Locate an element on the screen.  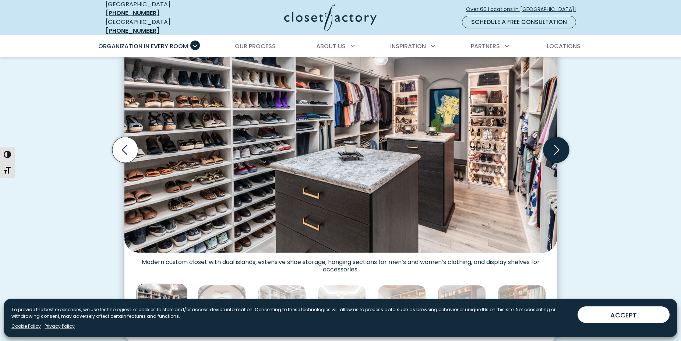
img: Luxury walk-in custom closet contemporary glass-front wardrobe system in Rocky Mountain melamine ... is located at coordinates (462, 309).